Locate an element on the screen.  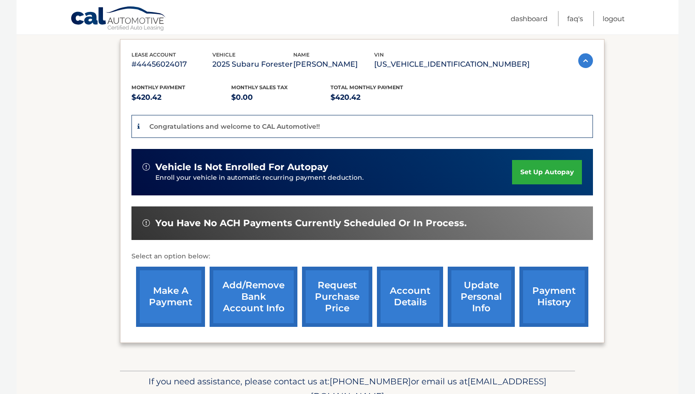
a: make a payment is located at coordinates (170, 296).